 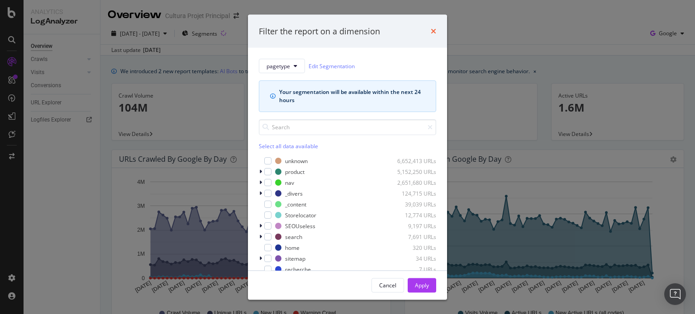 I want to click on span: pagetype, so click(x=278, y=66).